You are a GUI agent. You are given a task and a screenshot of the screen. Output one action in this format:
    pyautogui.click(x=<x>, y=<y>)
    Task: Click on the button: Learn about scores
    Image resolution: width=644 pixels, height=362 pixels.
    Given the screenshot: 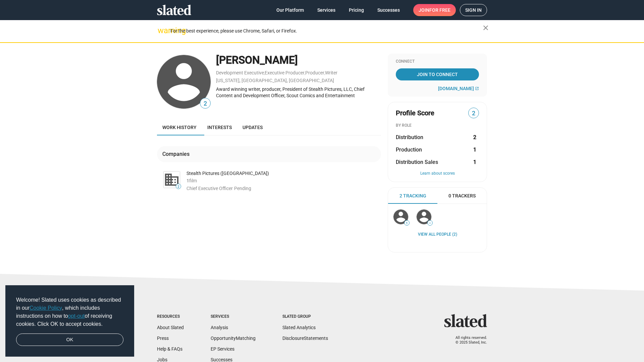 What is the action you would take?
    pyautogui.click(x=437, y=173)
    